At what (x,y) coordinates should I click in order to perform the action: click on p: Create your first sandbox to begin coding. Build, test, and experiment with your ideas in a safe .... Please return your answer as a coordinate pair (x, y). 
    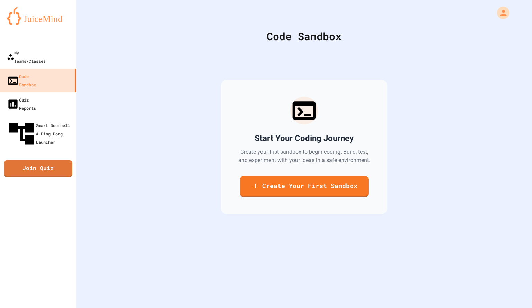
    Looking at the image, I should click on (304, 156).